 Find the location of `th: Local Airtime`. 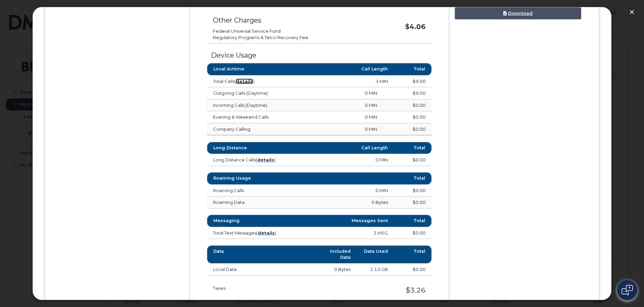

th: Local Airtime is located at coordinates (254, 69).